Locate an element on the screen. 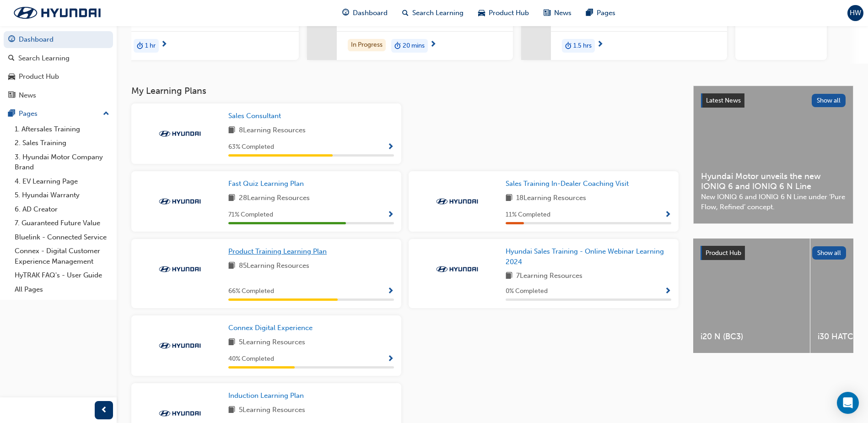 The width and height of the screenshot is (868, 423). a: news-iconNews is located at coordinates (557, 13).